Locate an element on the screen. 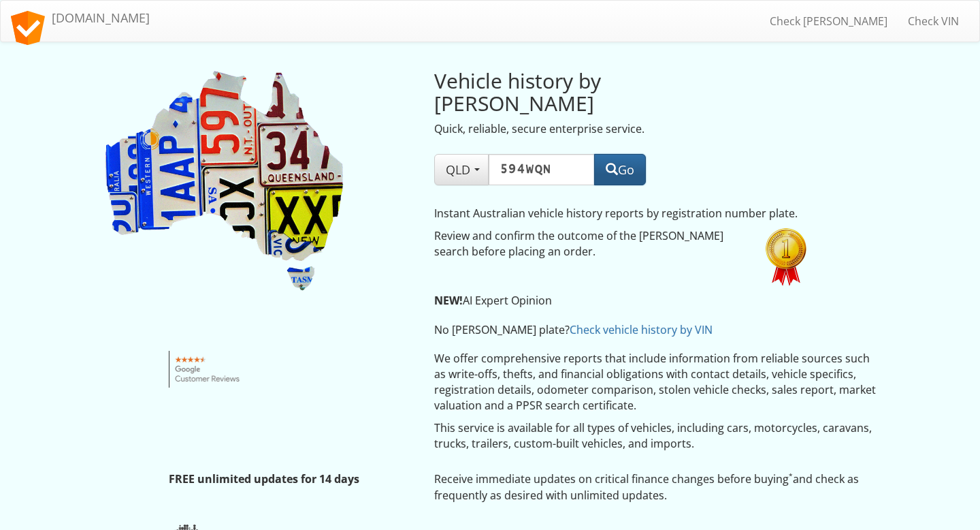  button: Go is located at coordinates (620, 170).